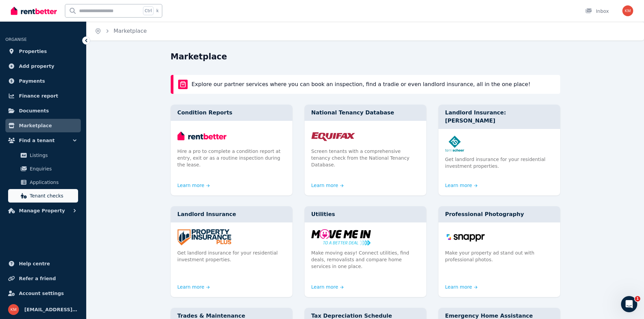 Image resolution: width=644 pixels, height=319 pixels. Describe the element at coordinates (597, 11) in the screenshot. I see `div: Inbox` at that location.